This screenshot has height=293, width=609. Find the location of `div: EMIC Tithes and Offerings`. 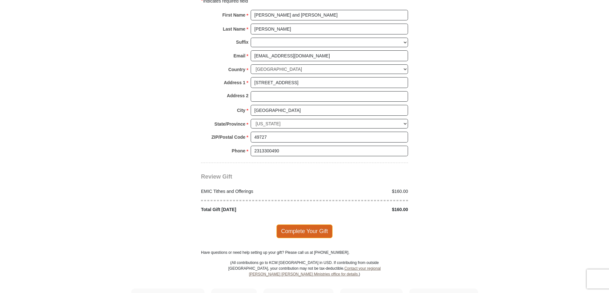

div: EMIC Tithes and Offerings is located at coordinates (251, 191).